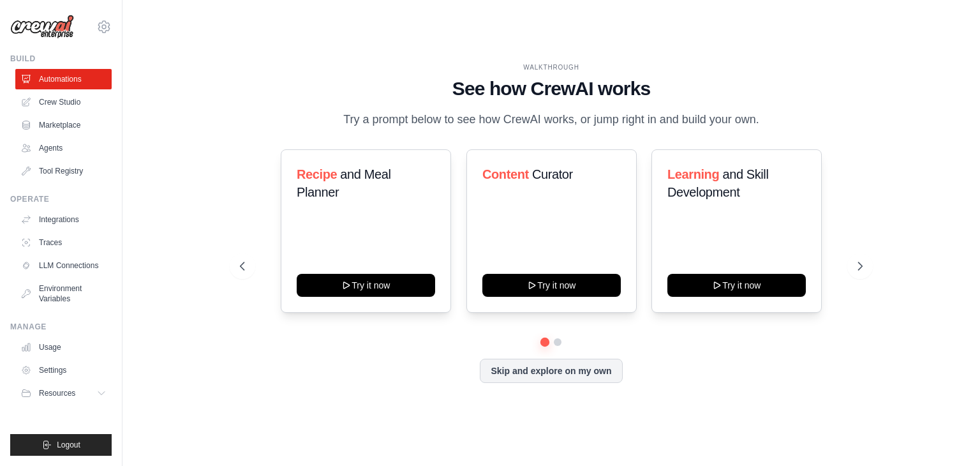 The height and width of the screenshot is (466, 980). I want to click on h1: See how CrewAI works, so click(551, 89).